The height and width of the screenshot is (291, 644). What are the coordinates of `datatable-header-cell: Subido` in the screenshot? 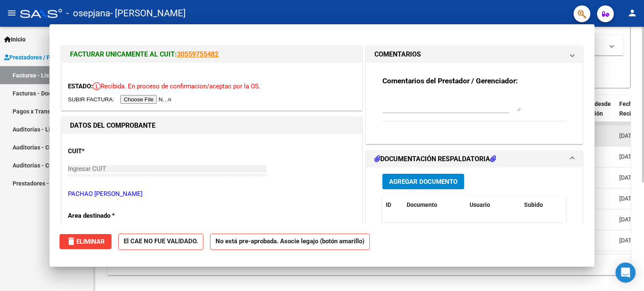 It's located at (542, 205).